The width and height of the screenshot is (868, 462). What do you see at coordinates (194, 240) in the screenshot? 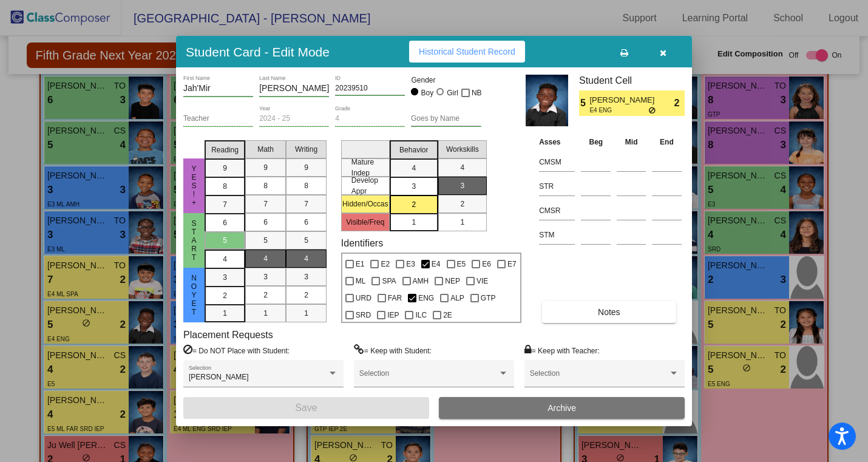
I see `span: Start` at bounding box center [194, 240].